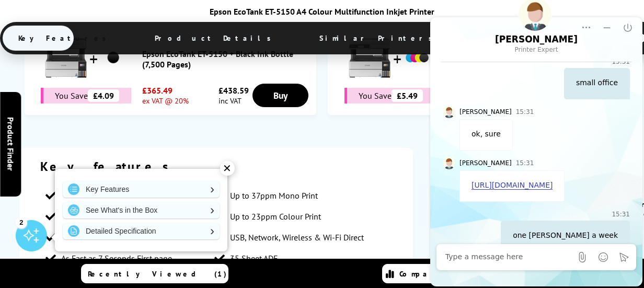 The image size is (644, 288). I want to click on span: £4.09, so click(103, 96).